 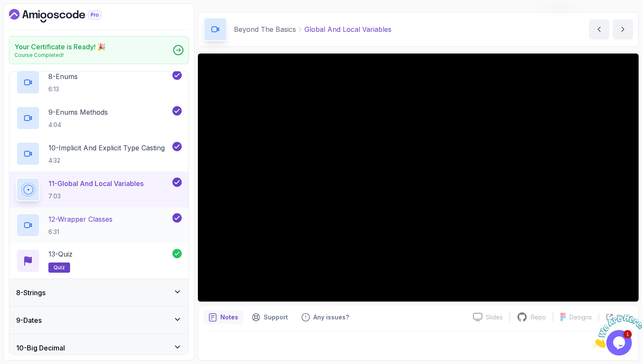 I want to click on p: Beyond The Basics, so click(x=265, y=29).